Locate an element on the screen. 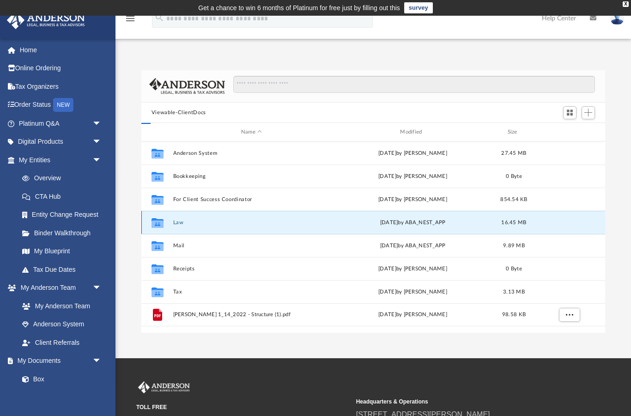 The width and height of the screenshot is (631, 416). button: Add is located at coordinates (589, 113).